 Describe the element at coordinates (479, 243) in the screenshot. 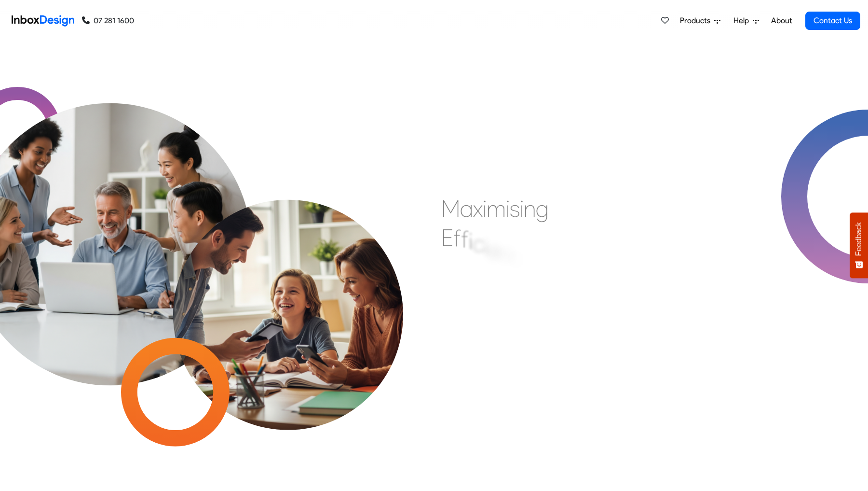

I see `div: c` at that location.